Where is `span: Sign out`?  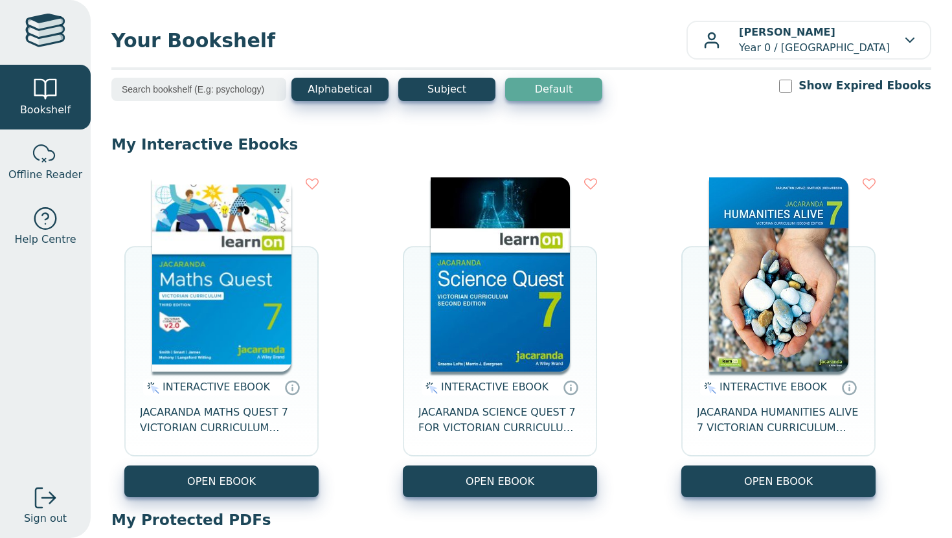
span: Sign out is located at coordinates (45, 519).